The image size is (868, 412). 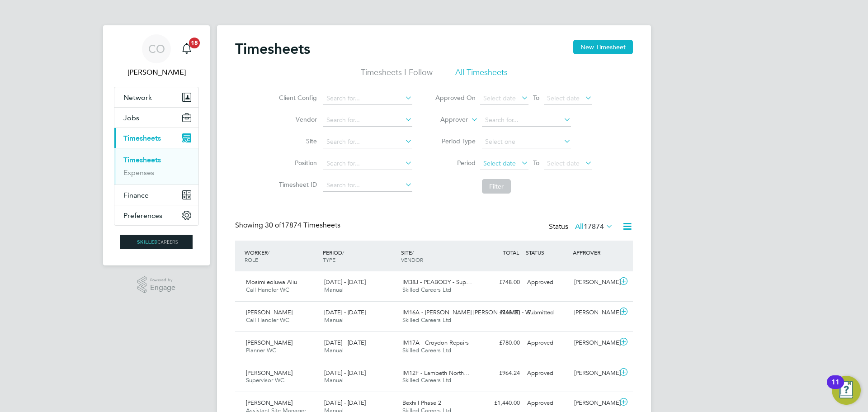 I want to click on div: Timesheets, so click(x=156, y=166).